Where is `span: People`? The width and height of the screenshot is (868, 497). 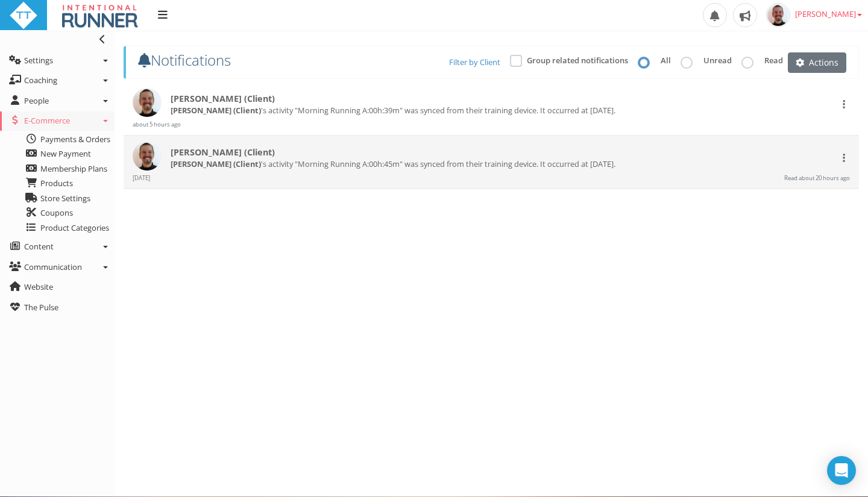
span: People is located at coordinates (36, 100).